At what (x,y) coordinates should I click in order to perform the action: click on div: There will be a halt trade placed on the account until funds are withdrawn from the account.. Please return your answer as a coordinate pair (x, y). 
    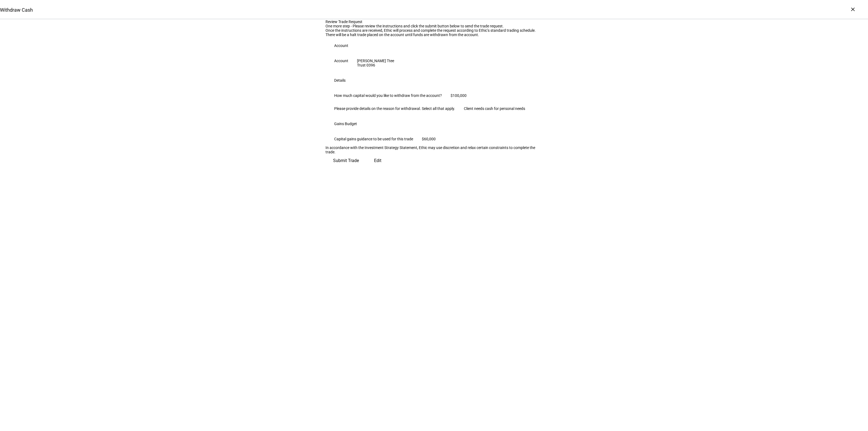
    Looking at the image, I should click on (434, 35).